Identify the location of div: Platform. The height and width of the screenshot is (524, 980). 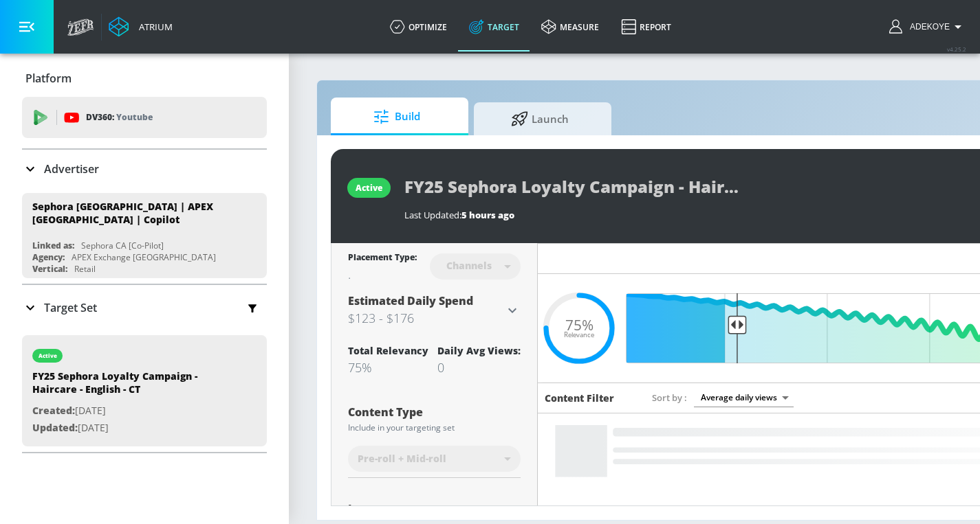
(144, 78).